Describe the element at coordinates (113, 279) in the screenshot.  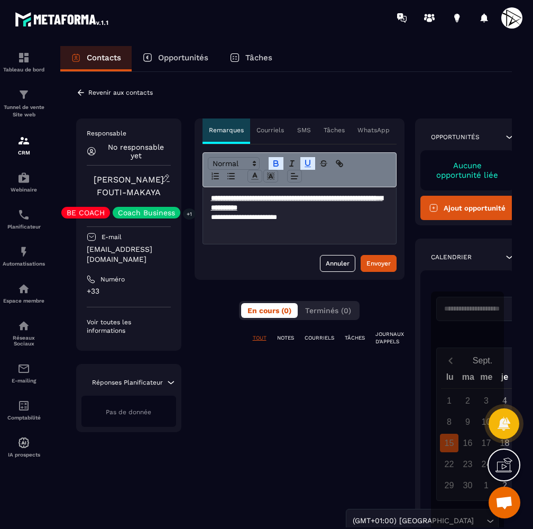
I see `p: Numéro` at that location.